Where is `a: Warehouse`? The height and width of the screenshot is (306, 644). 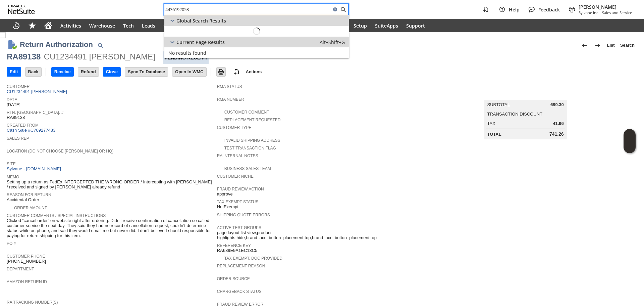 a: Warehouse is located at coordinates (102, 25).